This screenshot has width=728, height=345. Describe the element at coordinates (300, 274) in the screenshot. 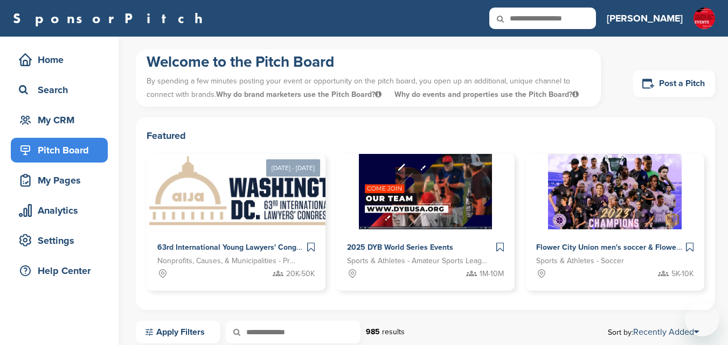

I see `span: 20K-50K` at that location.